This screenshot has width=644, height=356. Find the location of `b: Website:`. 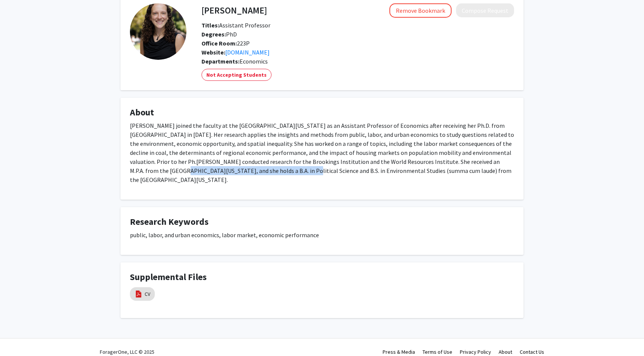

b: Website: is located at coordinates (213, 53).